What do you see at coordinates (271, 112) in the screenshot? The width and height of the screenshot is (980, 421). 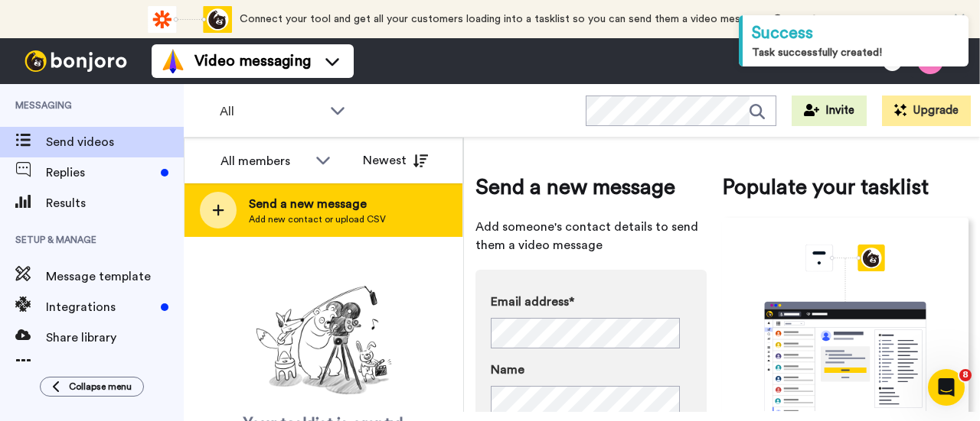 I see `span: All` at bounding box center [271, 112].